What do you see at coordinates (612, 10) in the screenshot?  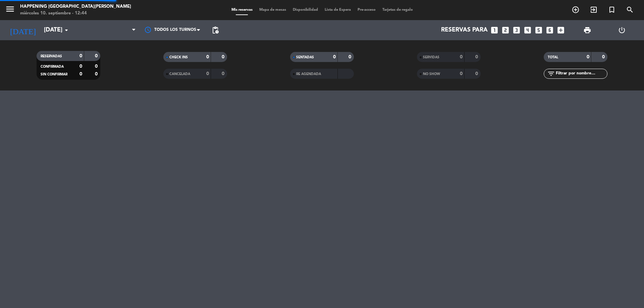 I see `i: turned_in_not` at bounding box center [612, 10].